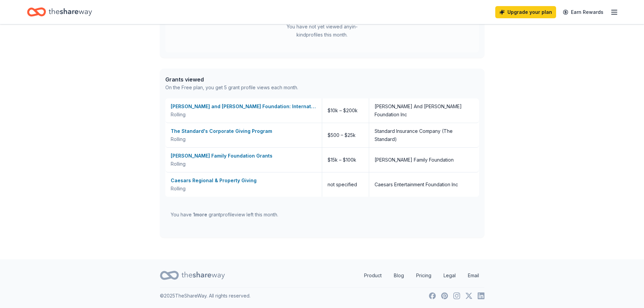  What do you see at coordinates (346, 185) in the screenshot?
I see `div: not specified` at bounding box center [346, 185].